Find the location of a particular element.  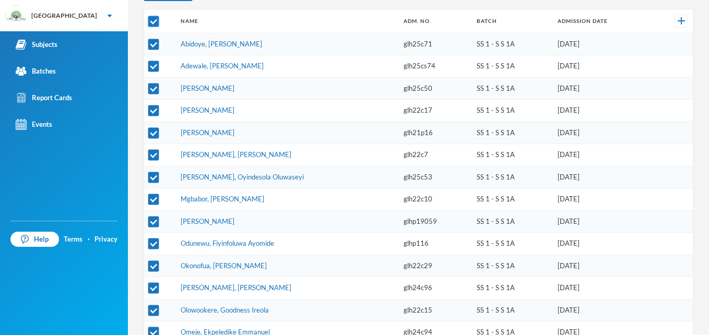

td: glh25c50 is located at coordinates (435, 88).